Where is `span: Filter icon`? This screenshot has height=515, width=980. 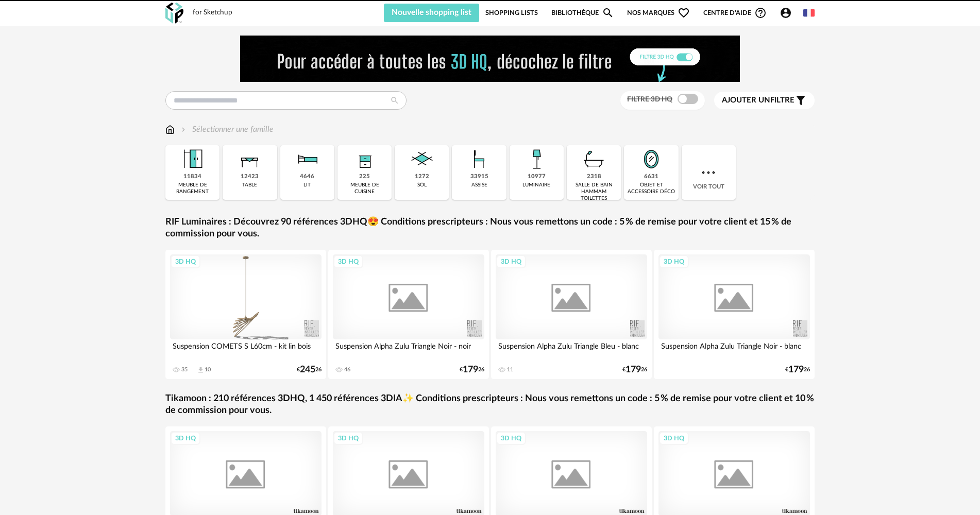 span: Filter icon is located at coordinates (801, 101).